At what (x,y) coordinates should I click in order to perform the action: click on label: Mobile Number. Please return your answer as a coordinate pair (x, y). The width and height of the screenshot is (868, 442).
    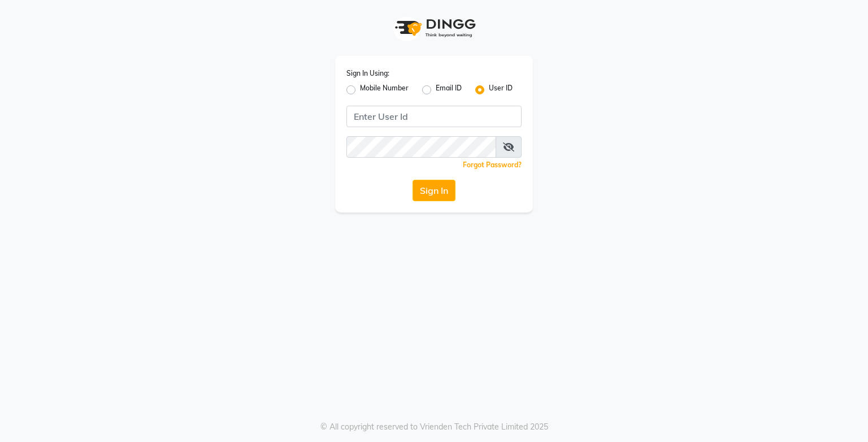
    Looking at the image, I should click on (384, 90).